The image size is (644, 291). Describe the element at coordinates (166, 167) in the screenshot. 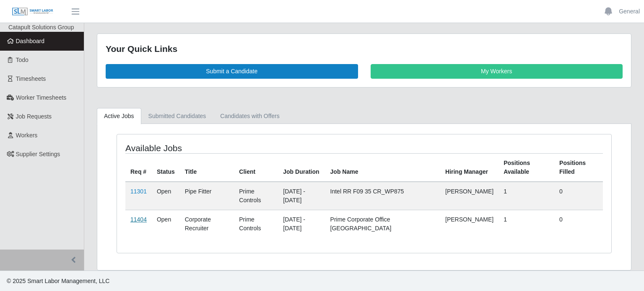

I see `th: Status` at that location.